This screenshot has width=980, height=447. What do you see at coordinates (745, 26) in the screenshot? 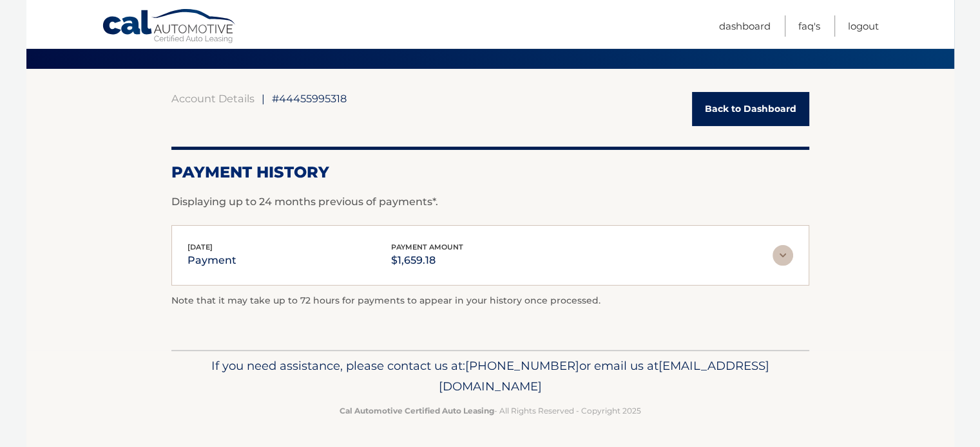
I see `a: Dashboard` at bounding box center [745, 26].